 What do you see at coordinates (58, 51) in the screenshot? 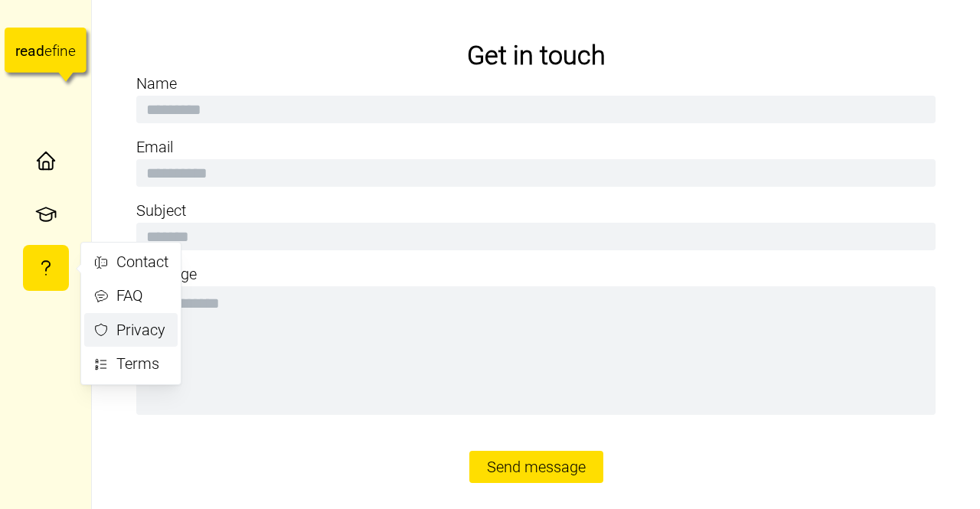
I see `tspan: i` at bounding box center [58, 51].